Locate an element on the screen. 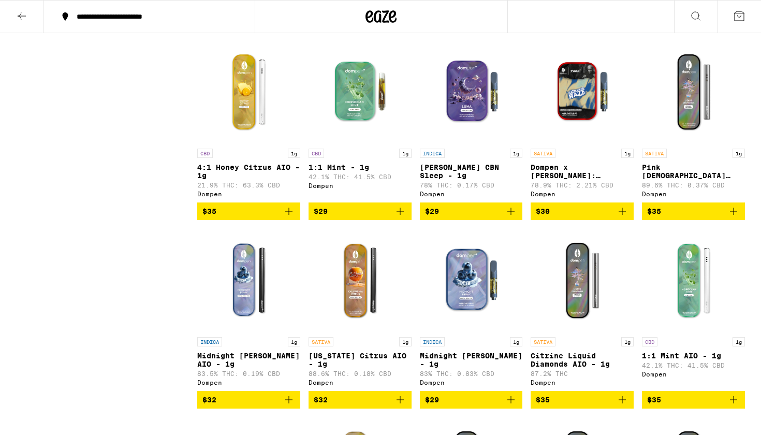  p: 78.9% THC: 2.21% CBD is located at coordinates (582, 185).